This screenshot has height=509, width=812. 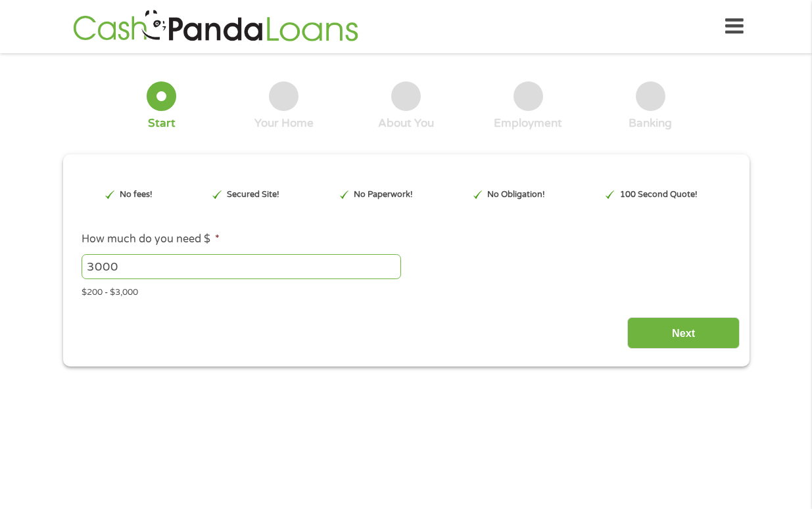 I want to click on p: No Obligation!, so click(x=516, y=194).